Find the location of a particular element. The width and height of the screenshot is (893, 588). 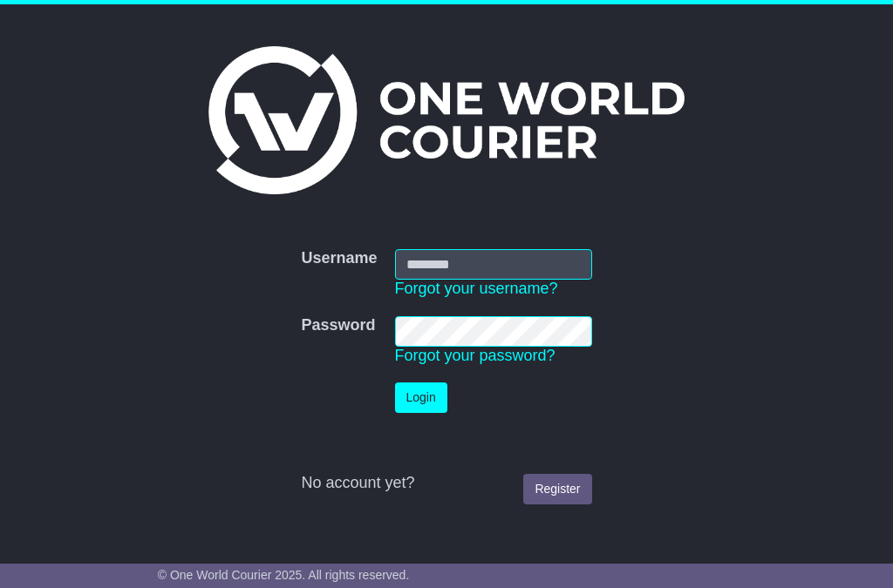

label: Username is located at coordinates (338, 259).